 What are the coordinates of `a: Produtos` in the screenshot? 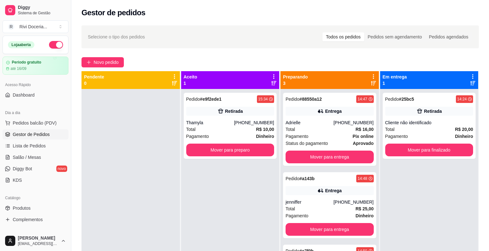 It's located at (35, 208).